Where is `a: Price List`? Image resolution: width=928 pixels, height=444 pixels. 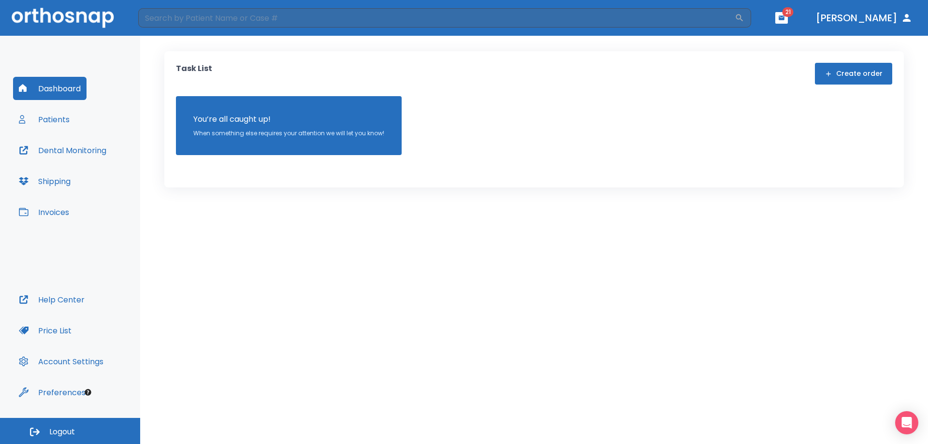
a: Price List is located at coordinates (45, 331).